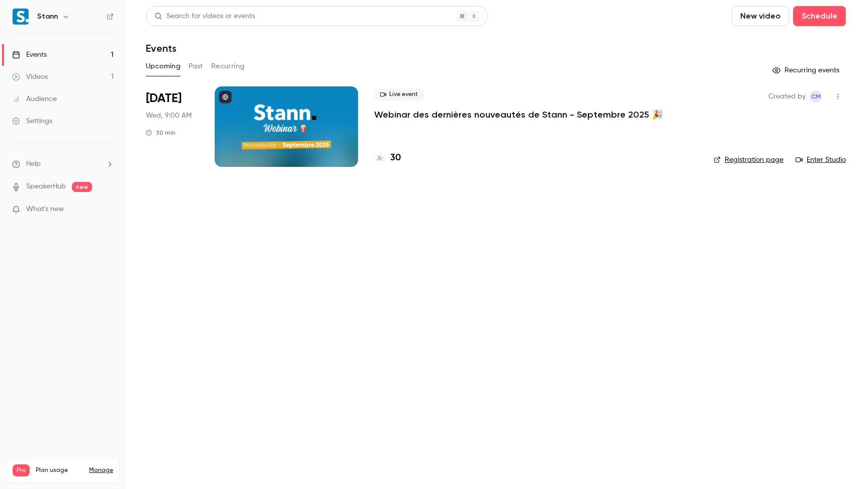  What do you see at coordinates (30, 77) in the screenshot?
I see `div: Videos` at bounding box center [30, 77].